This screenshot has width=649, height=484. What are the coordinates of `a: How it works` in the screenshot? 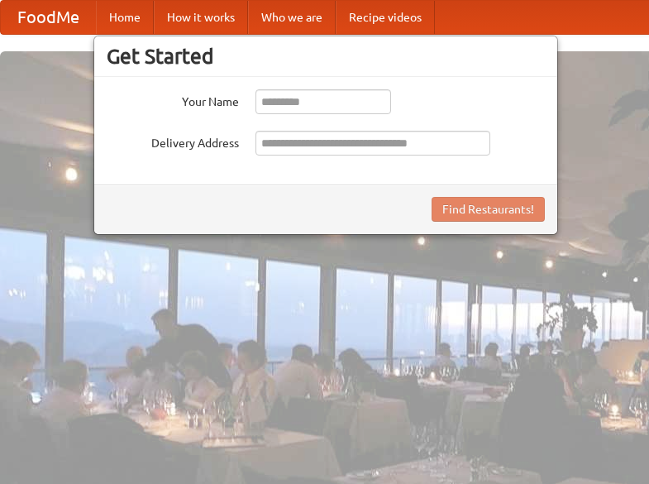 It's located at (201, 17).